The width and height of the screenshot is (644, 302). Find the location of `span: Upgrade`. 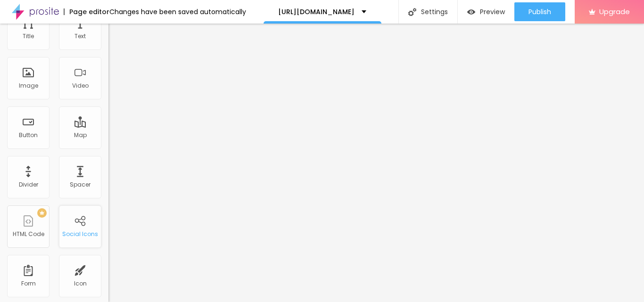

span: Upgrade is located at coordinates (615, 11).